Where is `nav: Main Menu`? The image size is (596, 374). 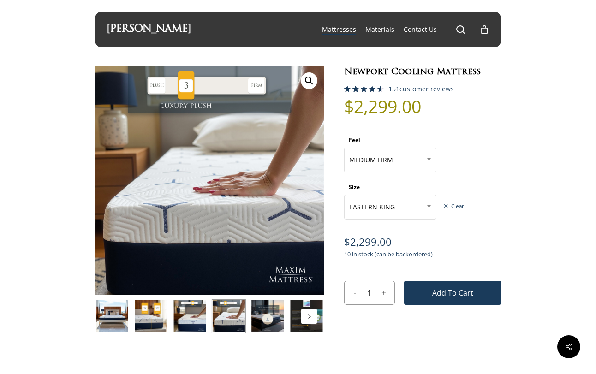 nav: Main Menu is located at coordinates (403, 30).